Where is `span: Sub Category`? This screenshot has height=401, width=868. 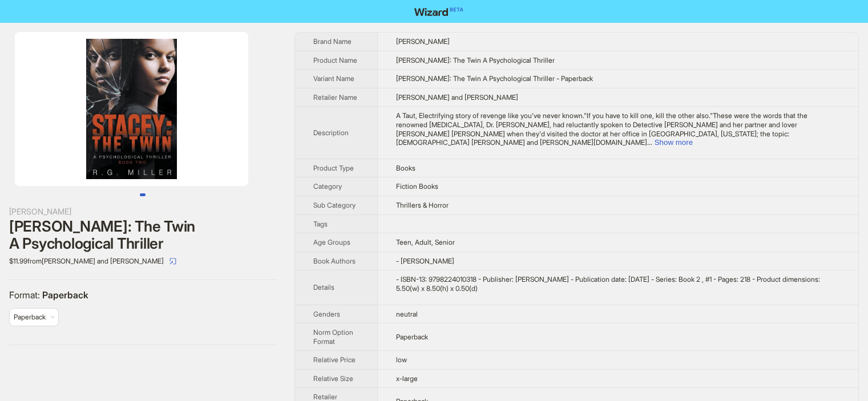
span: Sub Category is located at coordinates (334, 205).